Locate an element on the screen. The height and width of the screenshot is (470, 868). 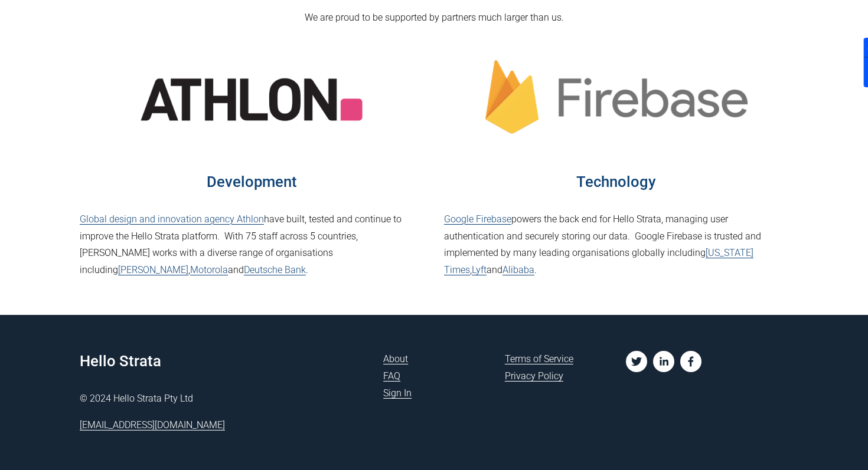
p: © 2024 Hello Strata Pty Ltd is located at coordinates (221, 399).